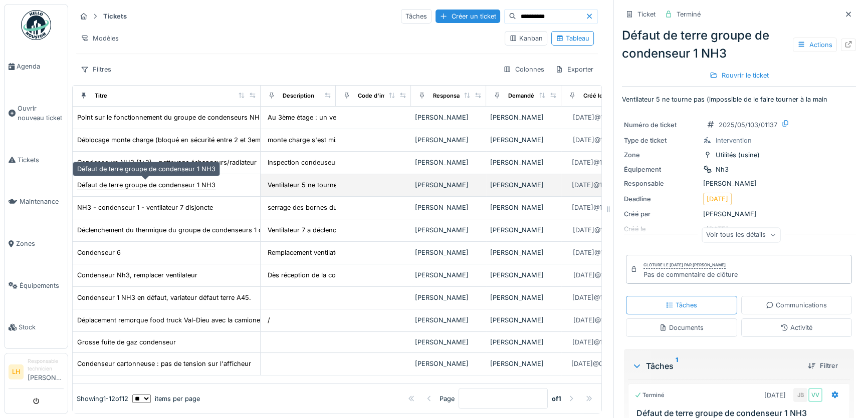  I want to click on div: Activité, so click(796, 327).